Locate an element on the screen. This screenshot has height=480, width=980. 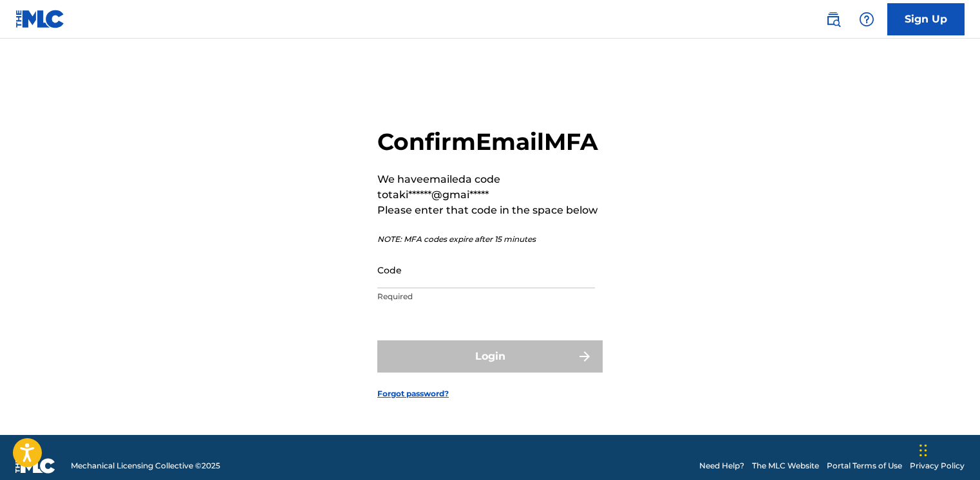
img: logo is located at coordinates (36, 466).